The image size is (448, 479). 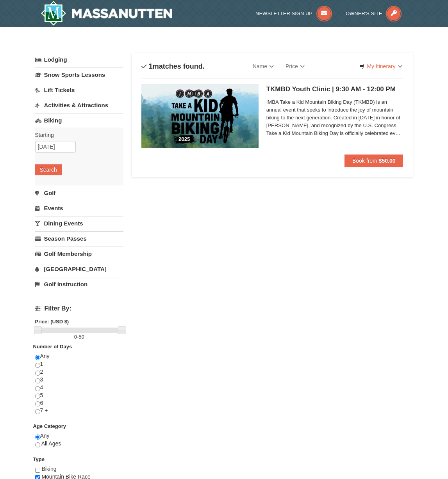 I want to click on a: Lodging, so click(x=80, y=60).